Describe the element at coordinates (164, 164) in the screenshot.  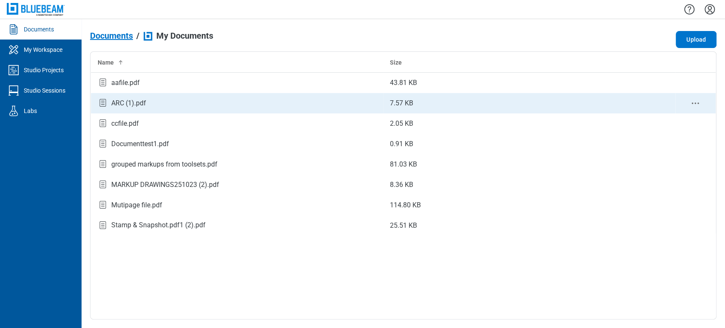
I see `div: grouped markups from toolsets.pdf` at that location.